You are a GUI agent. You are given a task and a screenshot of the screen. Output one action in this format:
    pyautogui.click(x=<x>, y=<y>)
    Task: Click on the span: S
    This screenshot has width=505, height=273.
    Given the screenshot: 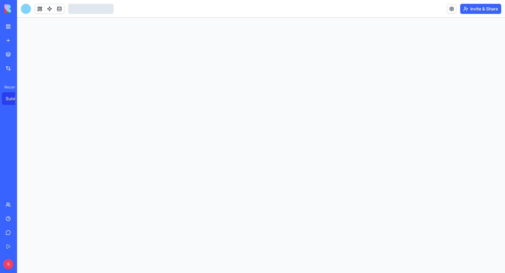 What is the action you would take?
    pyautogui.click(x=8, y=264)
    